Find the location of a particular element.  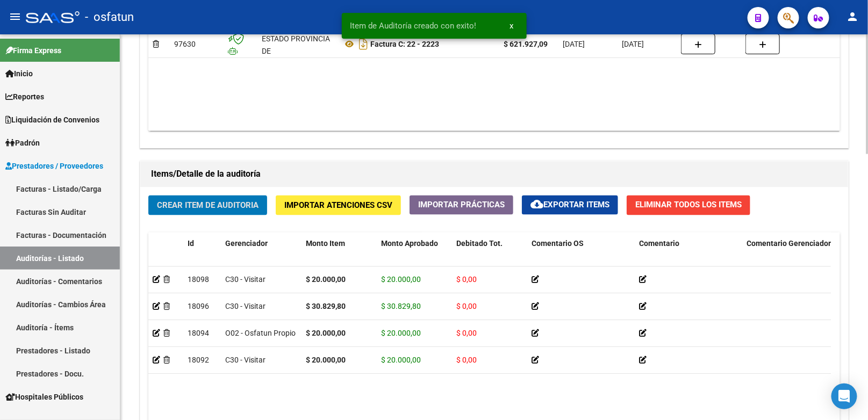

span: O02 - Osfatun Propio is located at coordinates (260, 333).